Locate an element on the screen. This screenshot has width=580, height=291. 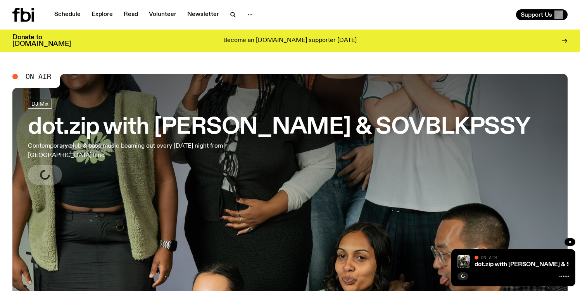
a: Explore is located at coordinates (102, 15).